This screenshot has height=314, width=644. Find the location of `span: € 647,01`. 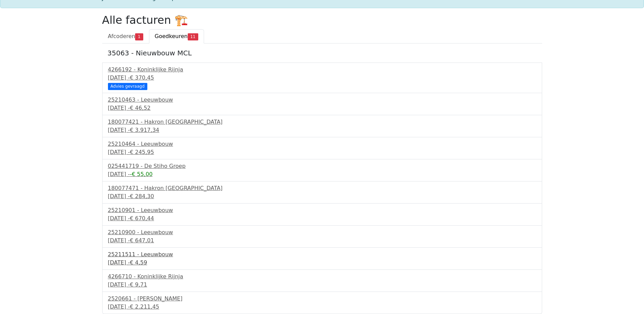

span: € 647,01 is located at coordinates (142, 240).